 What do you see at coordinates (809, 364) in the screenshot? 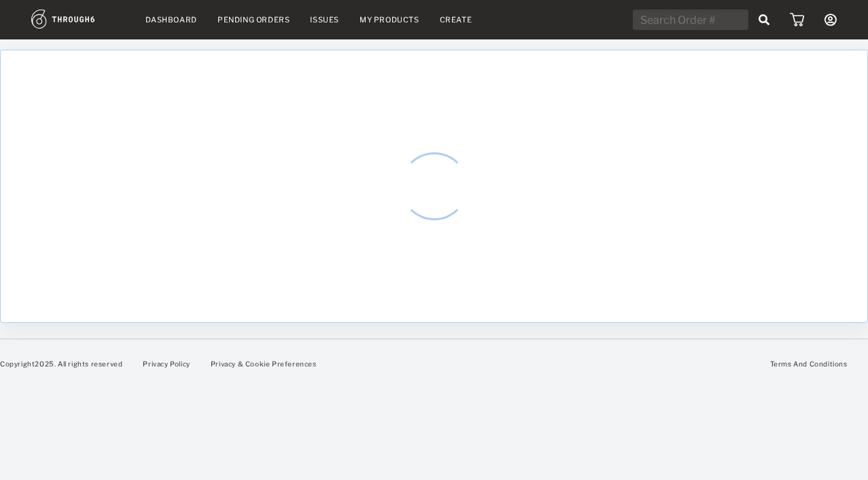
I see `a: Terms And Conditions` at bounding box center [809, 364].